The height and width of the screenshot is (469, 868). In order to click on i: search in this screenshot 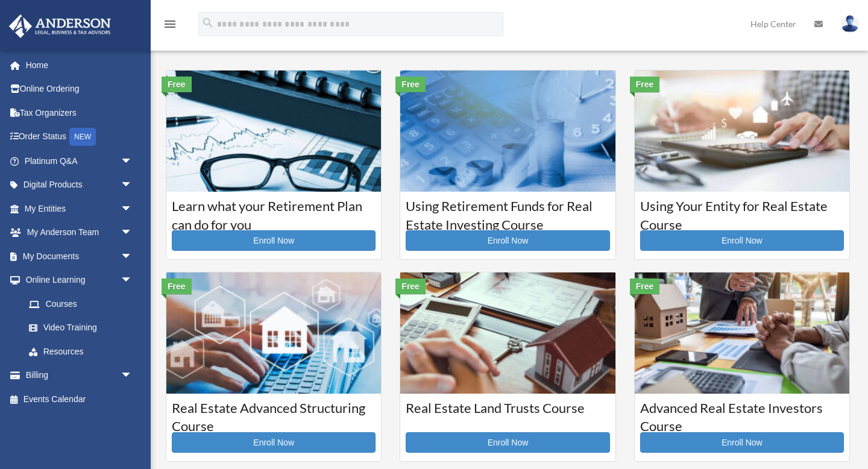, I will do `click(208, 23)`.